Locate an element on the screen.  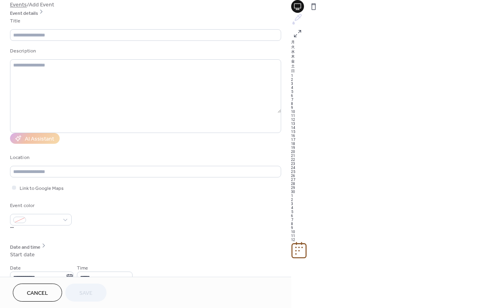
span: Date is located at coordinates (15, 268).